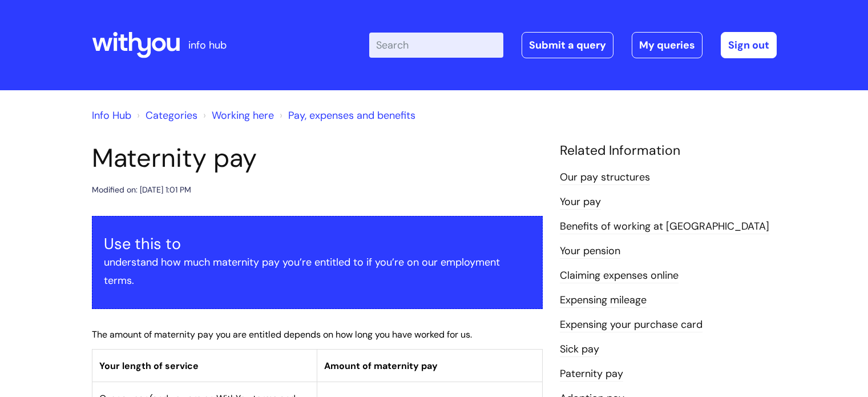 Image resolution: width=868 pixels, height=397 pixels. I want to click on a: Submit a query, so click(568, 45).